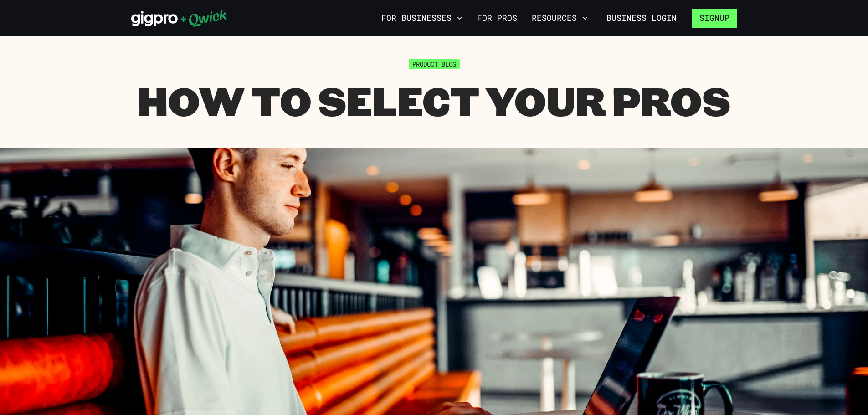  Describe the element at coordinates (422, 18) in the screenshot. I see `button: For Businesses` at that location.